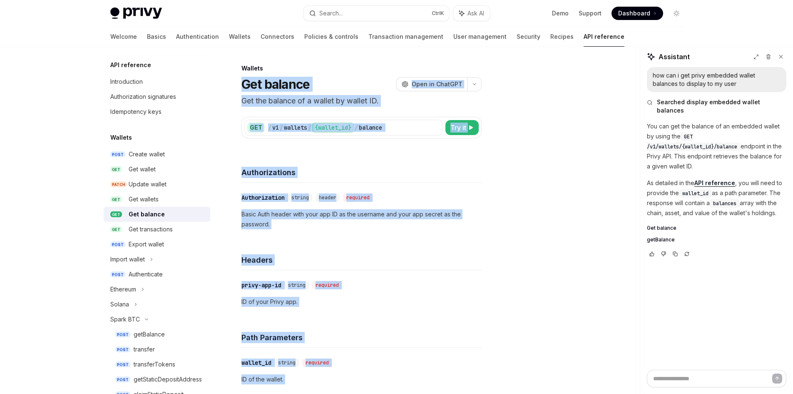  What do you see at coordinates (276, 127) in the screenshot?
I see `div: v1` at bounding box center [276, 127].